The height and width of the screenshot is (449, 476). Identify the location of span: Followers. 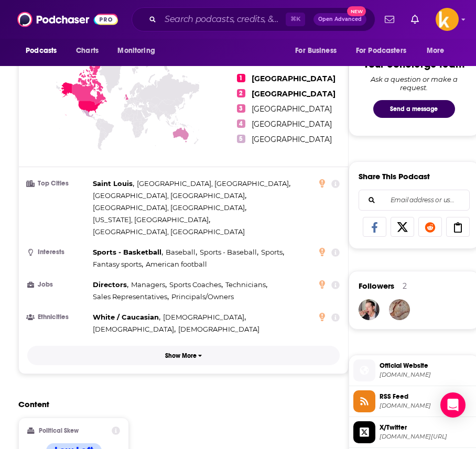
(376, 286).